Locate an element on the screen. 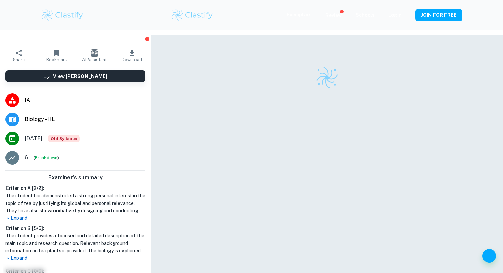  div: Starting from the May 2025 session, the Biology IA requirements have changed. It's OK to refer to... is located at coordinates (64, 139).